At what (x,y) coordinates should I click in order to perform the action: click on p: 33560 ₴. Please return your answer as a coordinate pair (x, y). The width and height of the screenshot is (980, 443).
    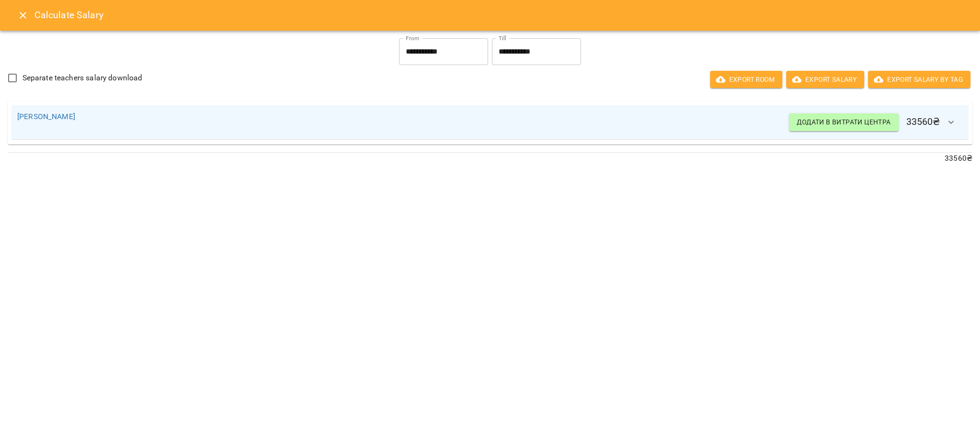
    Looking at the image, I should click on (490, 159).